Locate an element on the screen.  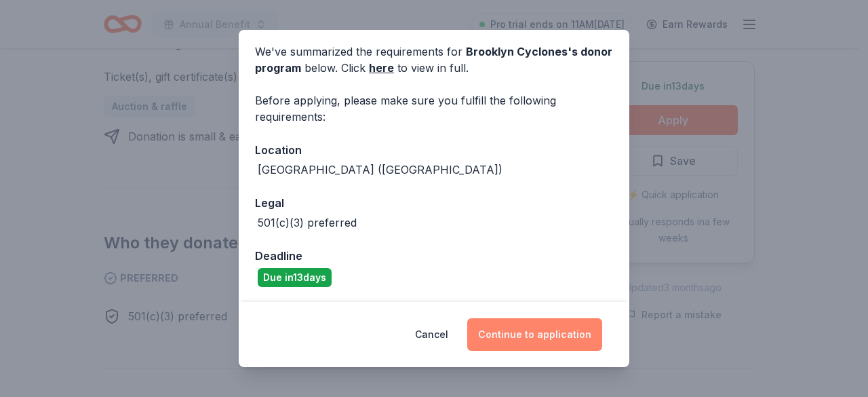
button: Cancel is located at coordinates (431, 334).